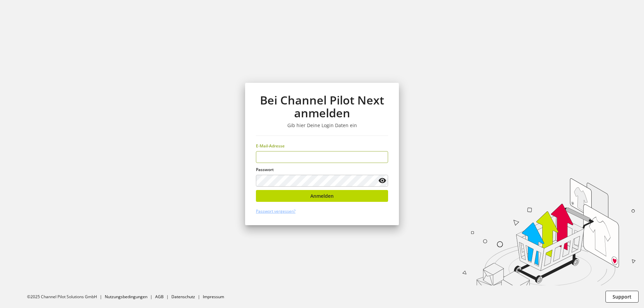  What do you see at coordinates (265, 170) in the screenshot?
I see `span: Passwort` at bounding box center [265, 170].